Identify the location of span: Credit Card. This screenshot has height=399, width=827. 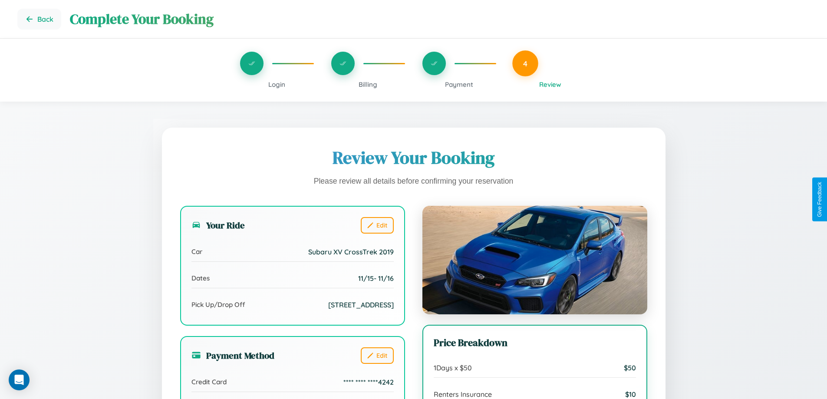
(209, 381).